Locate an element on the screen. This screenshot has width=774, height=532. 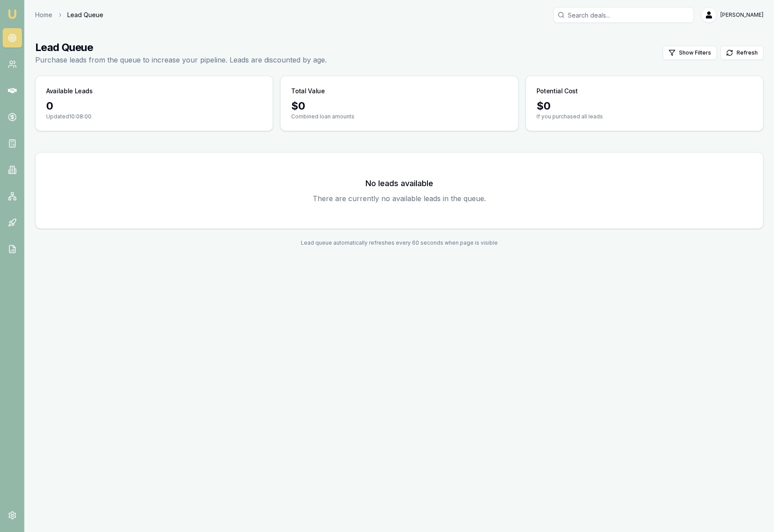
p: Purchase leads from the queue to increase your pipeline. Leads are discounted by age. is located at coordinates (181, 60).